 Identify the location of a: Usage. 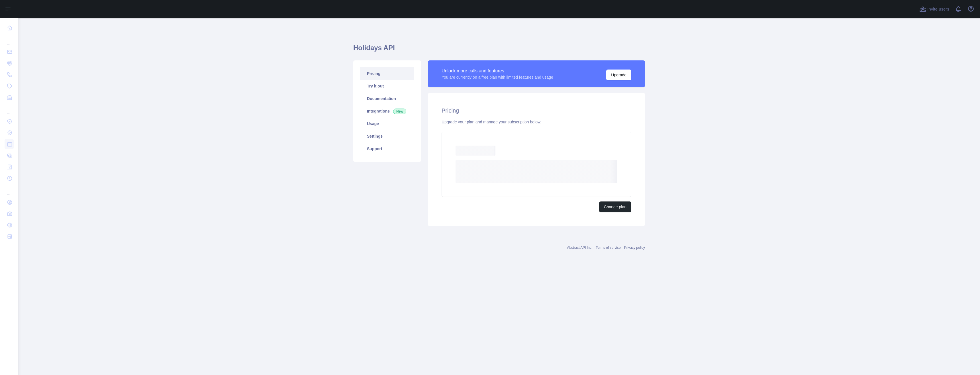
(387, 124).